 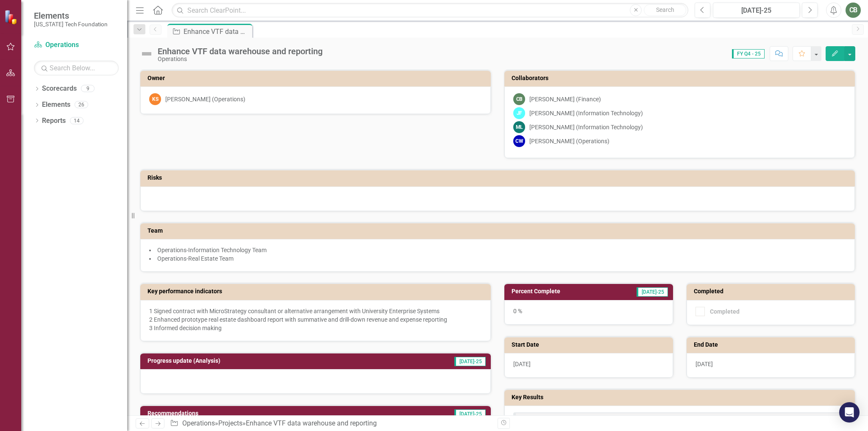 What do you see at coordinates (60, 89) in the screenshot?
I see `a: Scorecards` at bounding box center [60, 89].